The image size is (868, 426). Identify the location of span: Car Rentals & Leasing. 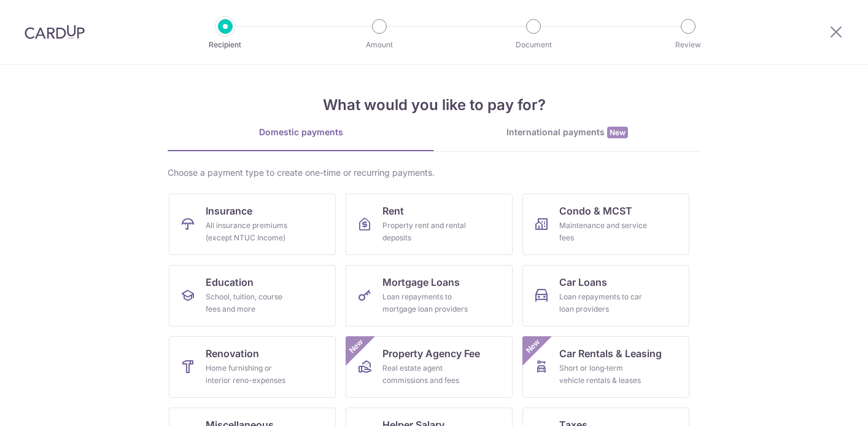
(611, 354).